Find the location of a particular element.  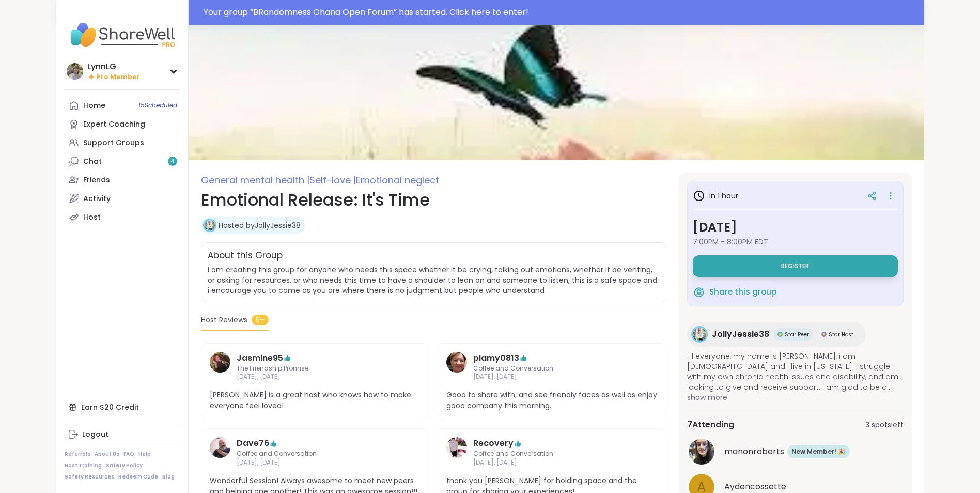

div: Logout is located at coordinates (95, 434).